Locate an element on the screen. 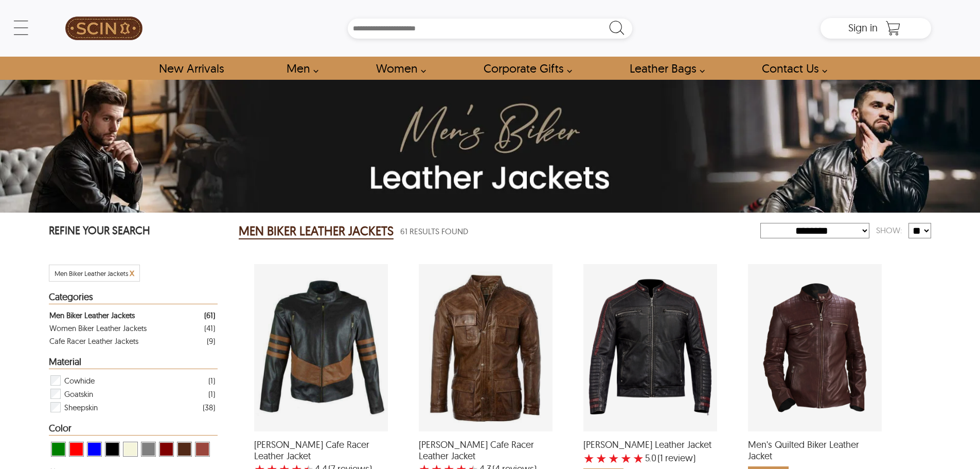 This screenshot has height=469, width=980. a: Shop Leather Corporate Gifts is located at coordinates (525, 68).